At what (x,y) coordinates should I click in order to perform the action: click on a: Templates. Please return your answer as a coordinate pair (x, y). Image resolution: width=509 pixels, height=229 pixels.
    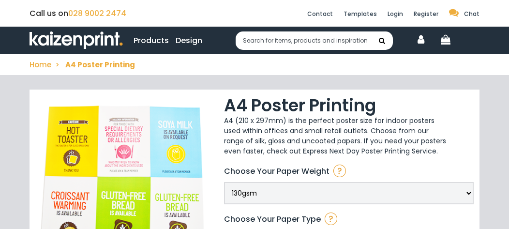
    Looking at the image, I should click on (360, 14).